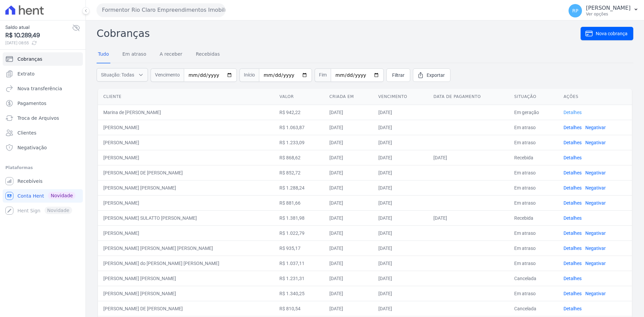  I want to click on span: R$ 10.289,49, so click(39, 35).